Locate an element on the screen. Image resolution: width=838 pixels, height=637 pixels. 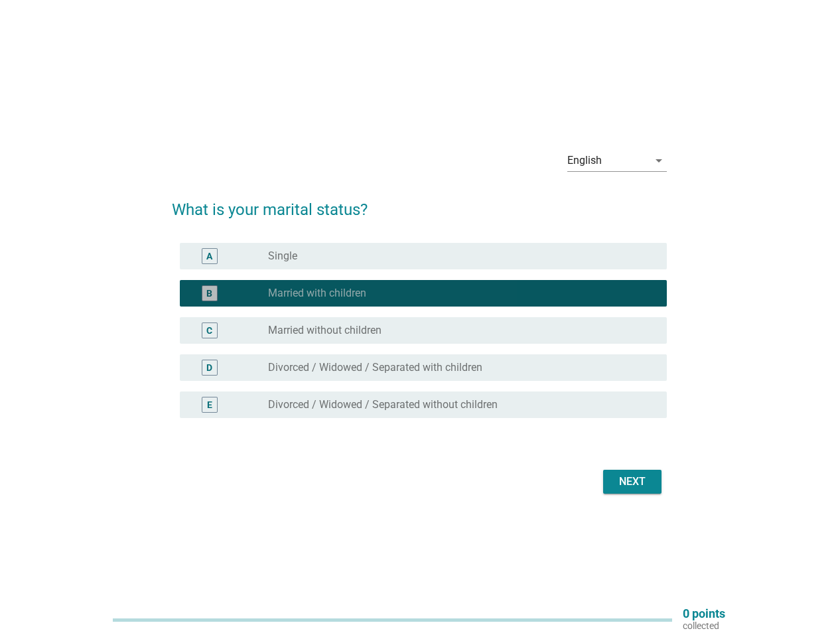
label: Married without children is located at coordinates (325, 331).